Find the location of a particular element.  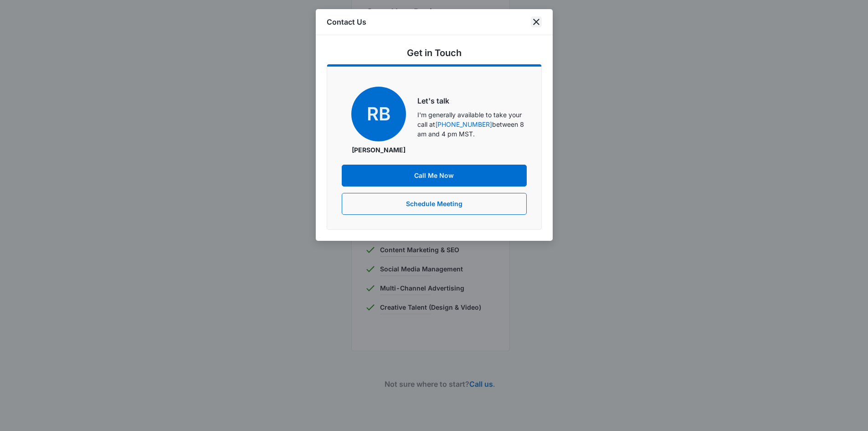

p: I'm generally available to take your call at between 8 am and 4 pm MST. is located at coordinates (472, 124).